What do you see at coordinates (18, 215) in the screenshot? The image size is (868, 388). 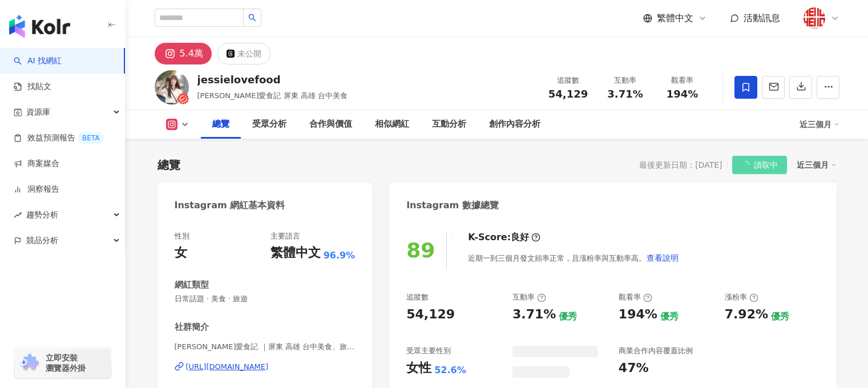 I see `span: rise` at bounding box center [18, 215].